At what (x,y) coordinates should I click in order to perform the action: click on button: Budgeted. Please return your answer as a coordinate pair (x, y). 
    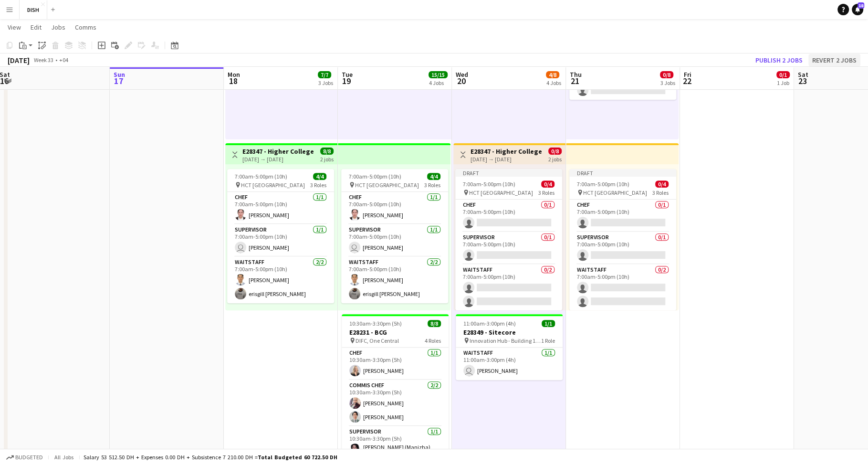
    Looking at the image, I should click on (25, 457).